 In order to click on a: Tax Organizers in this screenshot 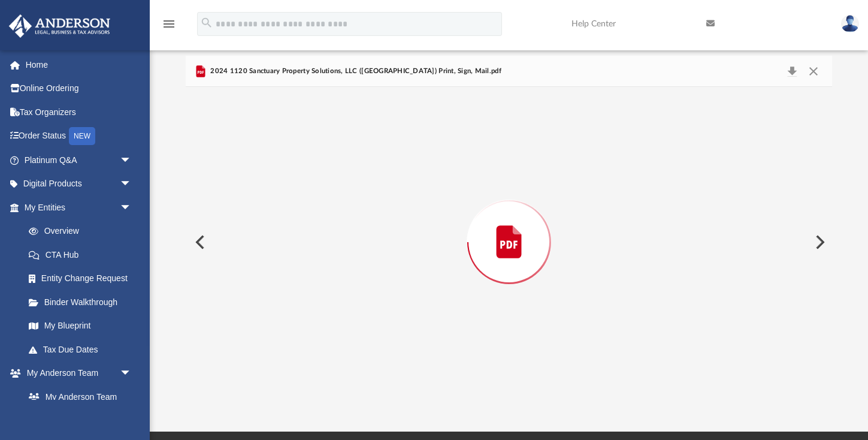, I will do `click(79, 112)`.